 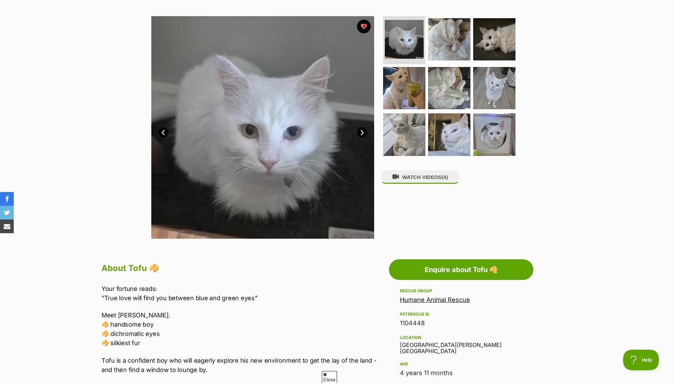 I want to click on p: Your fortune reads: "True love will find you between blue and green eyes", so click(x=243, y=293).